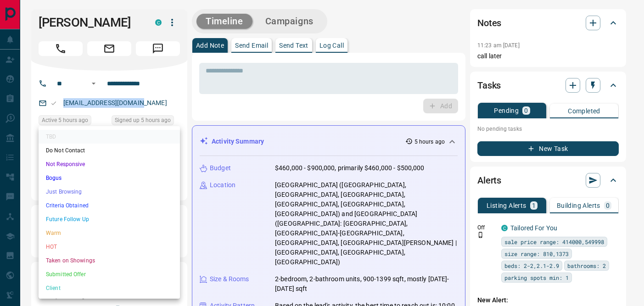 The height and width of the screenshot is (306, 644). I want to click on li: Client, so click(109, 289).